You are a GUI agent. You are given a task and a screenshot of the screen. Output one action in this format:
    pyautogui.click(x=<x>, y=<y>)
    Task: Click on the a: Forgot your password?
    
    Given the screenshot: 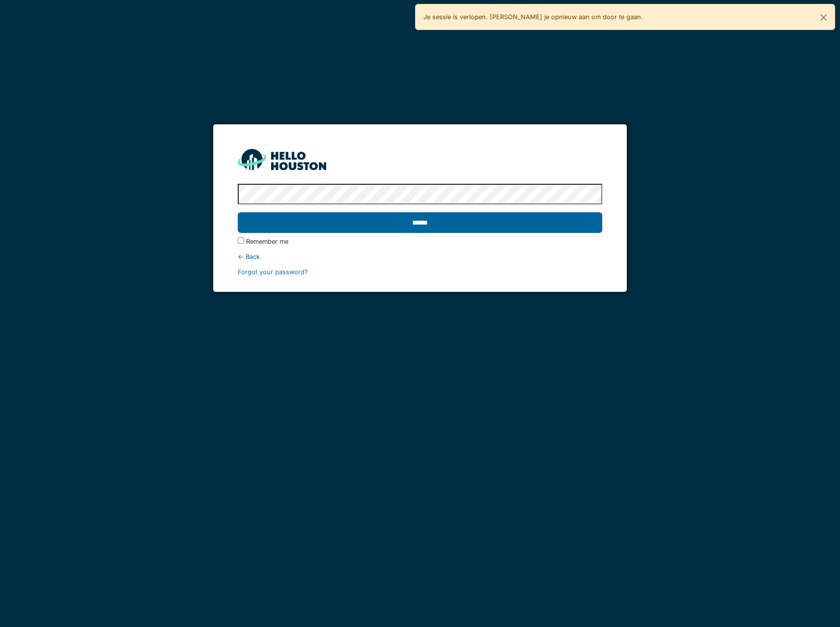 What is the action you would take?
    pyautogui.click(x=273, y=272)
    